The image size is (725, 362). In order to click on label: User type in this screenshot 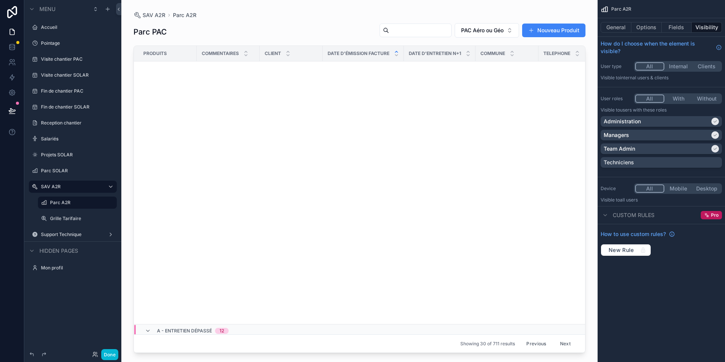, I will do `click(616, 66)`.